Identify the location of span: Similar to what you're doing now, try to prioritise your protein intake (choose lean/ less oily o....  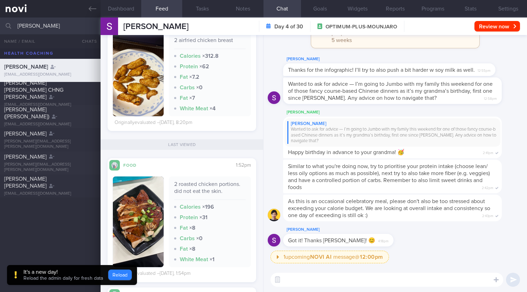
(389, 177).